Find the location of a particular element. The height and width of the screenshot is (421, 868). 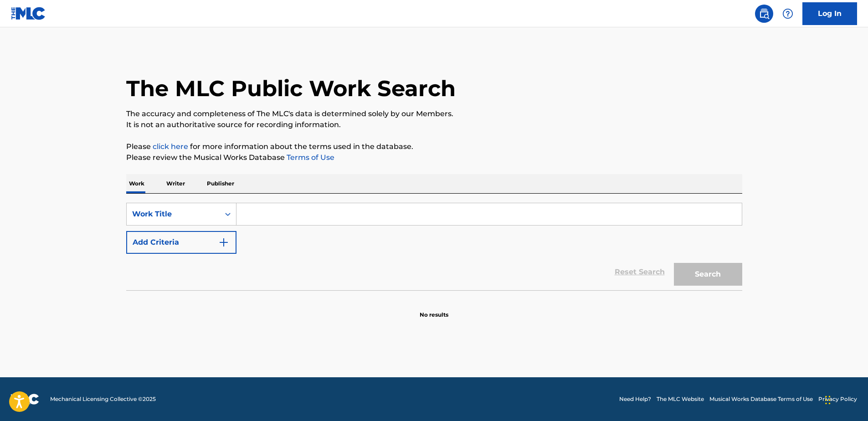

a: The MLC Website is located at coordinates (680, 400).